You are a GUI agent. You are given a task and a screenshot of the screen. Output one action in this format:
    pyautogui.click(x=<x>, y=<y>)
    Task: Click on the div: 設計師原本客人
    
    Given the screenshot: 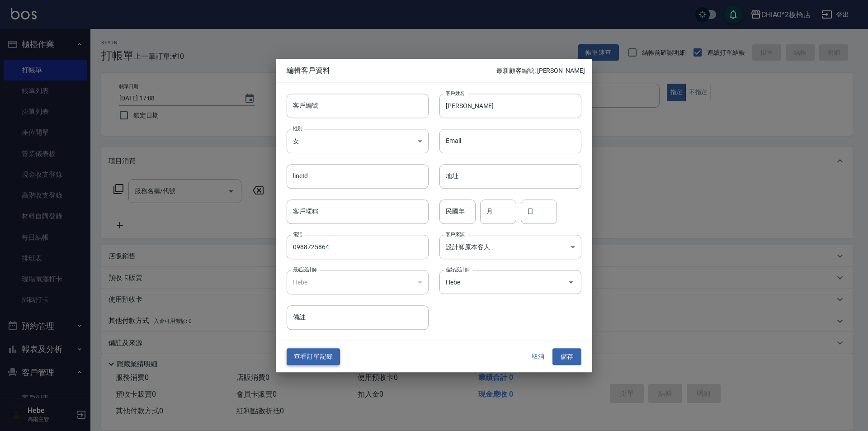 What is the action you would take?
    pyautogui.click(x=510, y=247)
    